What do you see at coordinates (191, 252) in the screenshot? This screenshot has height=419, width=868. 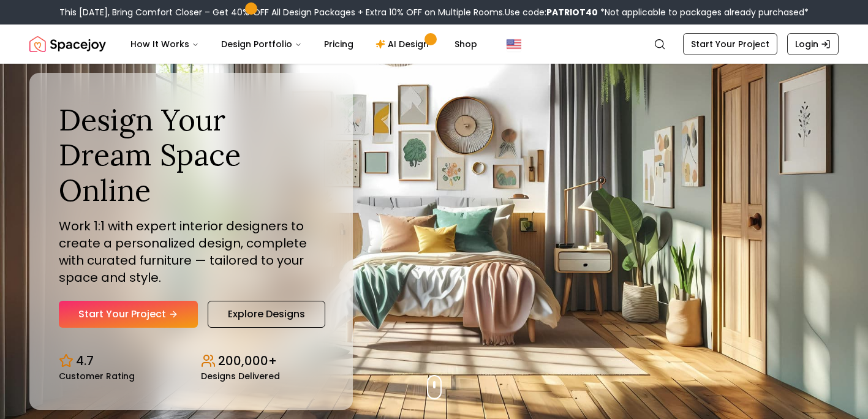 I see `p: Work 1:1 with expert interior designers to create a personalized design, complete with curated fu...` at bounding box center [191, 252].